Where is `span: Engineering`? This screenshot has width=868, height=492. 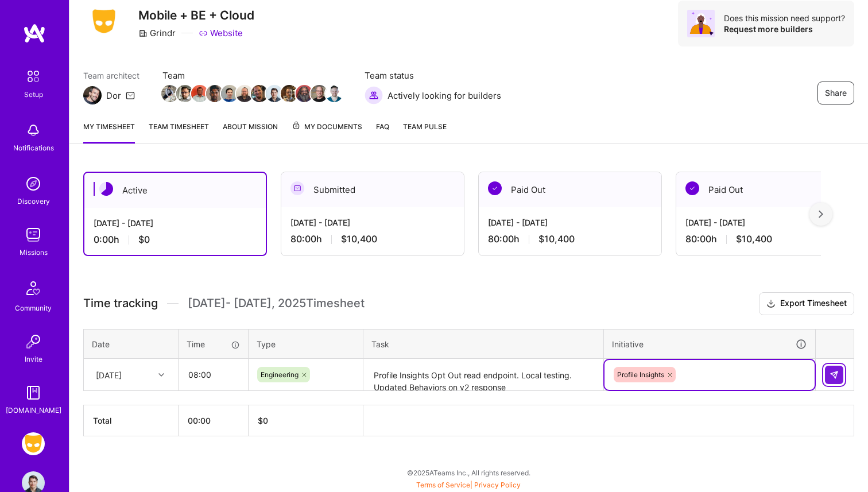 span: Engineering is located at coordinates (280, 374).